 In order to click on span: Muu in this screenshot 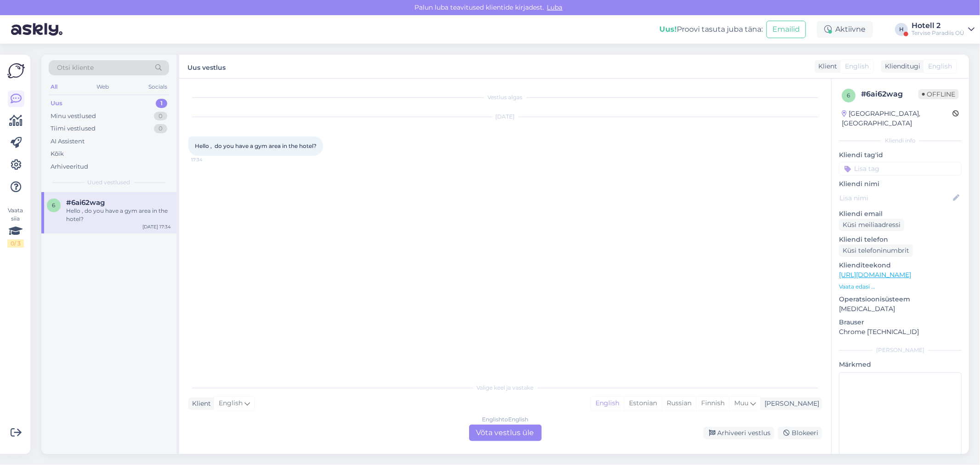, I will do `click(741, 402)`.